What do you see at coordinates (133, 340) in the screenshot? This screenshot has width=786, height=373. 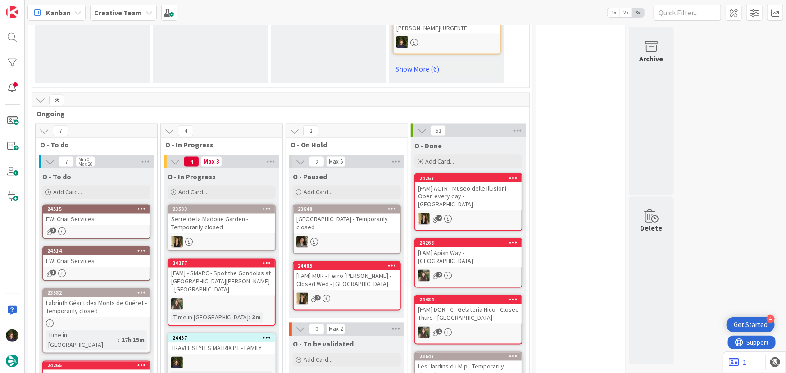 I see `div: 17h 15m` at bounding box center [133, 340].